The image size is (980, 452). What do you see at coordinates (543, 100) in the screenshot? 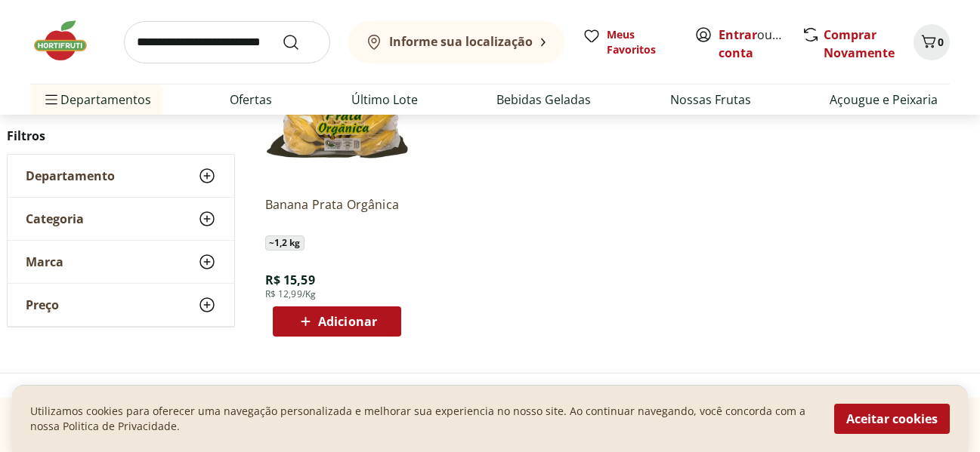
I see `a: Bebidas Geladas` at bounding box center [543, 100].